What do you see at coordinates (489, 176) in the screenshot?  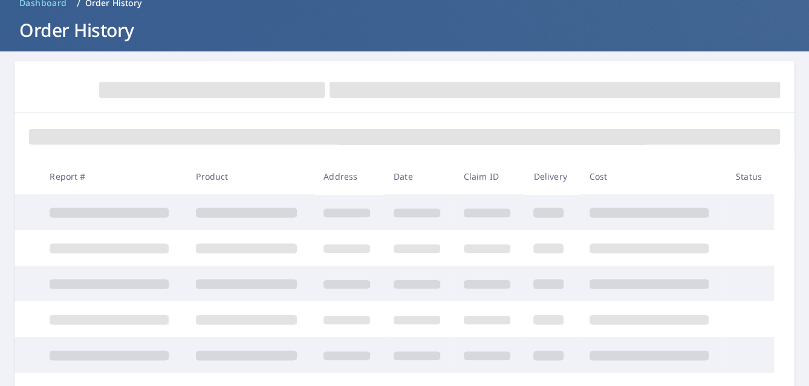 I see `th: Claim ID` at bounding box center [489, 176].